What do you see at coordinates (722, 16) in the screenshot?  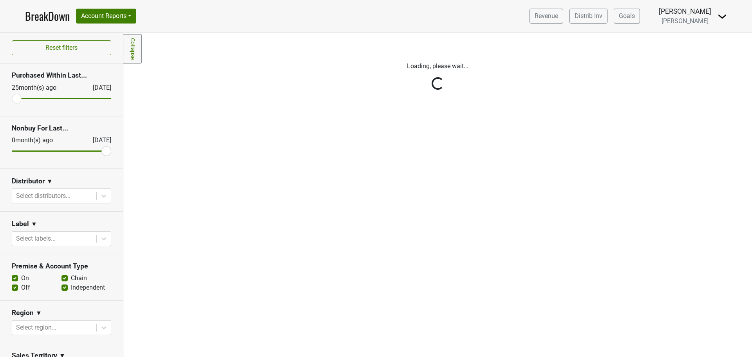 I see `img: Dropdown Menu` at bounding box center [722, 16].